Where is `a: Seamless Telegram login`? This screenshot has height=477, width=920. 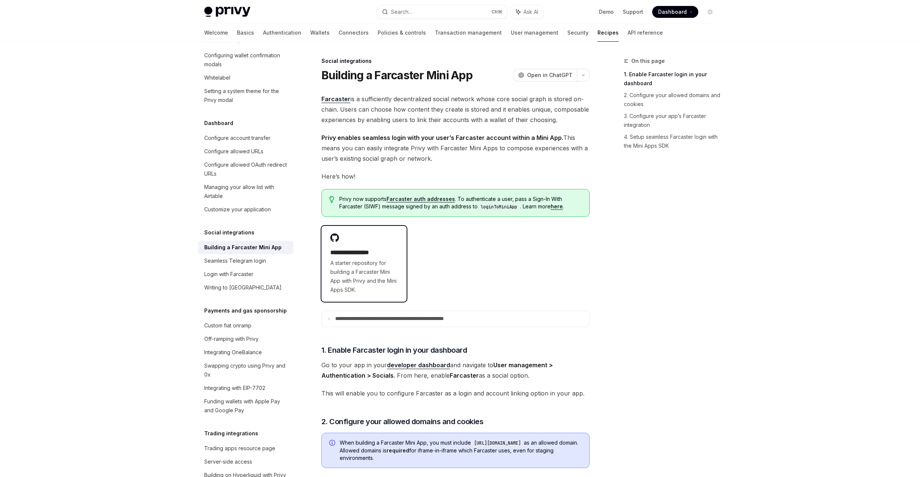
a: Seamless Telegram login is located at coordinates (246, 261).